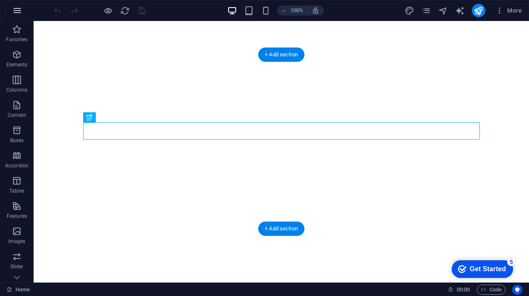 Image resolution: width=529 pixels, height=296 pixels. I want to click on button: text_generator, so click(460, 11).